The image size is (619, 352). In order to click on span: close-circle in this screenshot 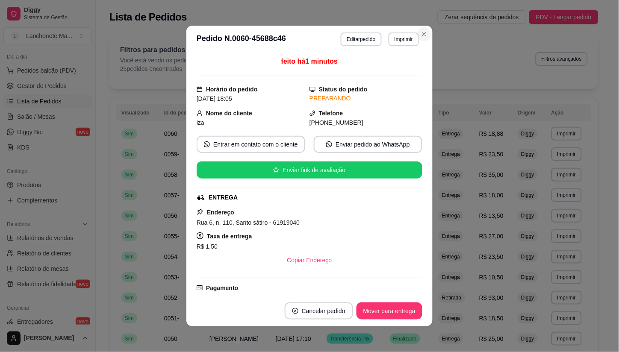, I will do `click(295, 311)`.